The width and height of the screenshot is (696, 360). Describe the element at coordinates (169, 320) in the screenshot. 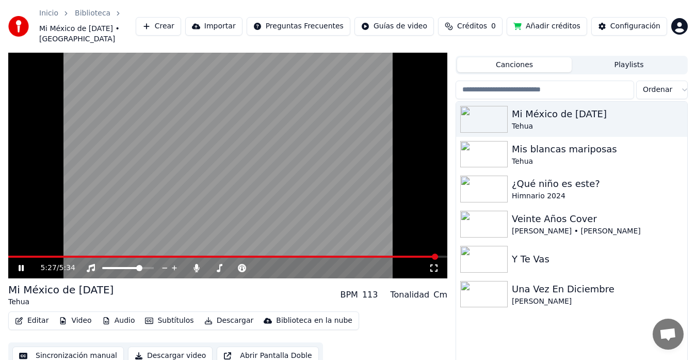

I see `button: Subtítulos` at that location.